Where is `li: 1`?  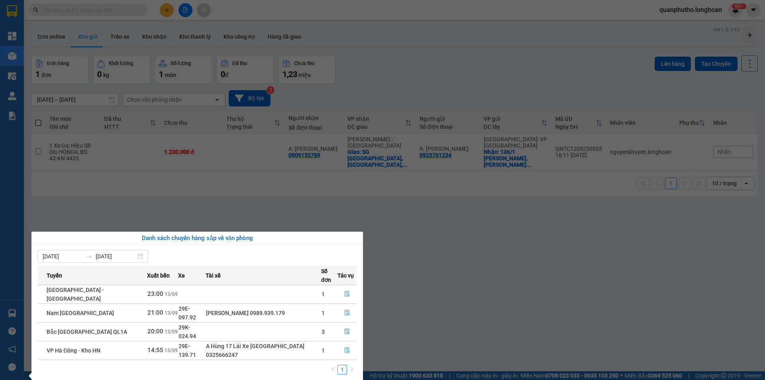
li: 1 is located at coordinates (342, 369).